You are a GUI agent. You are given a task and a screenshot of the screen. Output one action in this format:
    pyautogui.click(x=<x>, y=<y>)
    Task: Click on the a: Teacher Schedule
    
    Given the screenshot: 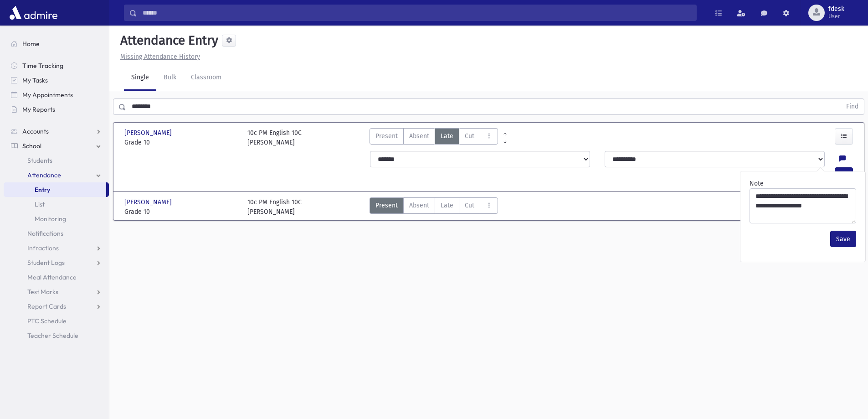 What is the action you would take?
    pyautogui.click(x=56, y=336)
    